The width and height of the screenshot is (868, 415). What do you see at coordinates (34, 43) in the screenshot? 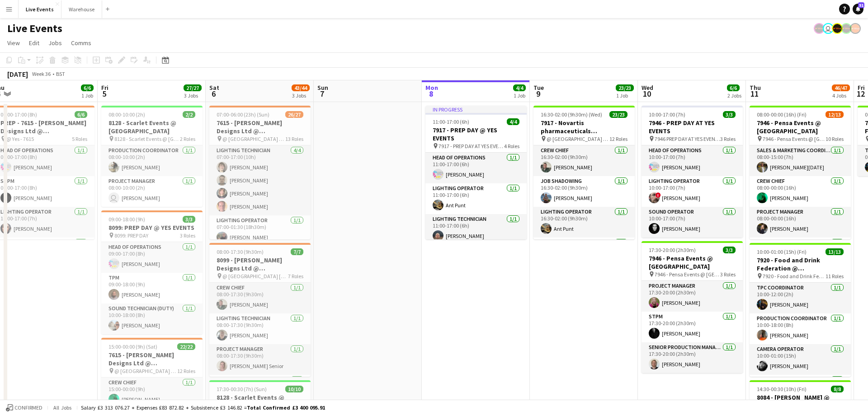
I see `span: Edit` at bounding box center [34, 43].